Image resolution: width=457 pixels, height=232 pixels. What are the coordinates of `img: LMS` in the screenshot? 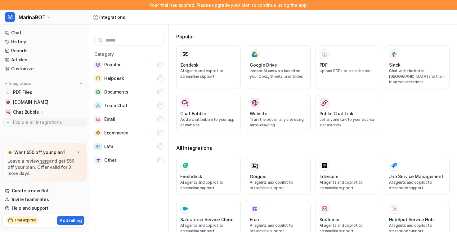 It's located at (98, 147).